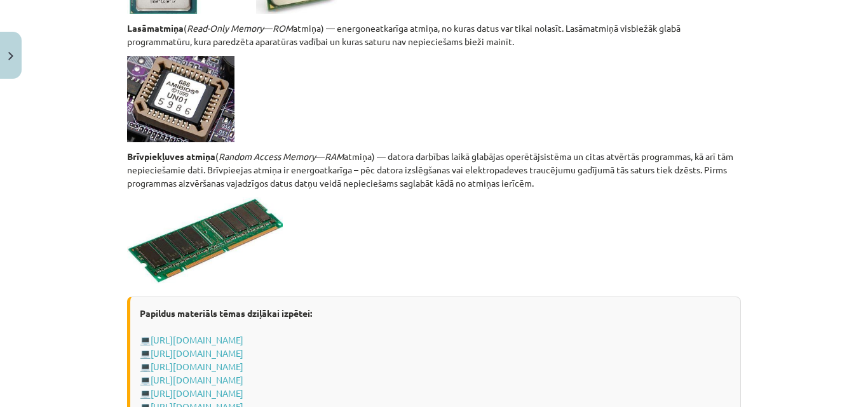 This screenshot has height=407, width=868. Describe the element at coordinates (434, 35) in the screenshot. I see `p: ( — atmiņa) — energoneatkarīga atmiņa, no kuras datus var tikai nolasīt. Lasāmatmiņā visbiežāk gl...` at that location.